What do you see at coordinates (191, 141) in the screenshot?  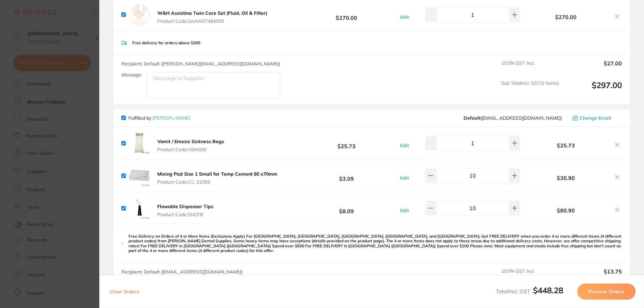 I see `b: Vomit / Emesis Sickness Bags` at bounding box center [191, 141].